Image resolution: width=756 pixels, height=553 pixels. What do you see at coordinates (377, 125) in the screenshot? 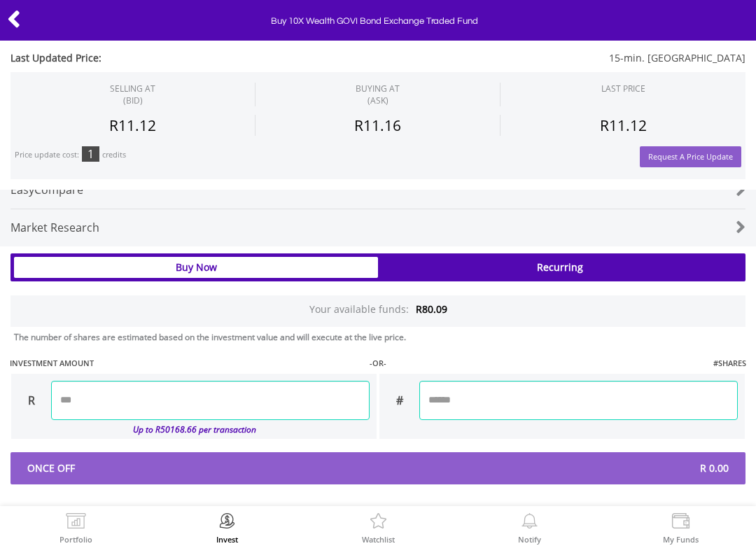
I see `span: R11.16` at bounding box center [377, 125].